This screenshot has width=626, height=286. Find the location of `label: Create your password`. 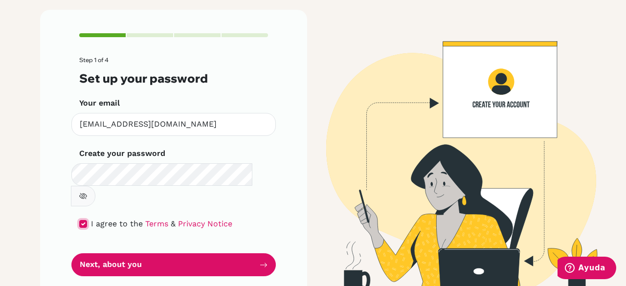

label: Create your password is located at coordinates (122, 153).